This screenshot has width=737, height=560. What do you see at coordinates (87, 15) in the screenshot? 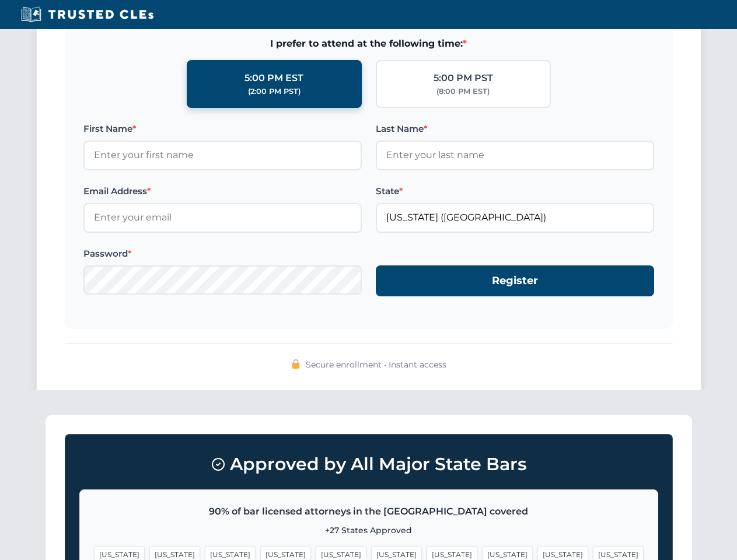
I see `img: Trusted CLEs` at bounding box center [87, 15].